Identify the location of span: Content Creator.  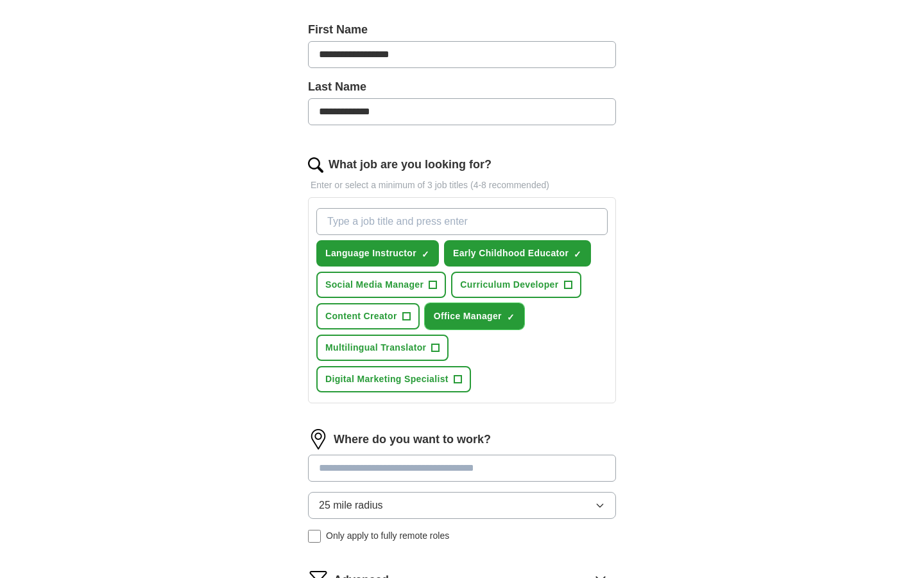
(361, 316).